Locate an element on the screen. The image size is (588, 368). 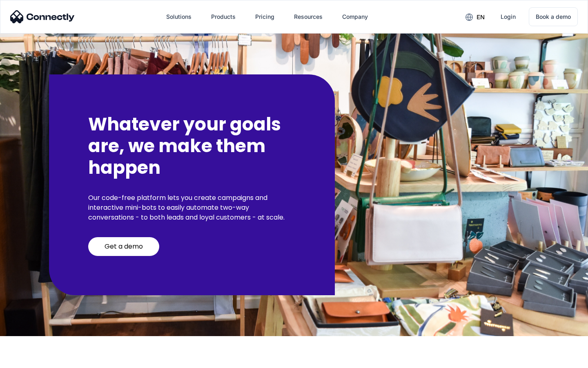
p: Our code-free platform lets you create campaigns and interactive mini-bots to easily automate two... is located at coordinates (192, 208).